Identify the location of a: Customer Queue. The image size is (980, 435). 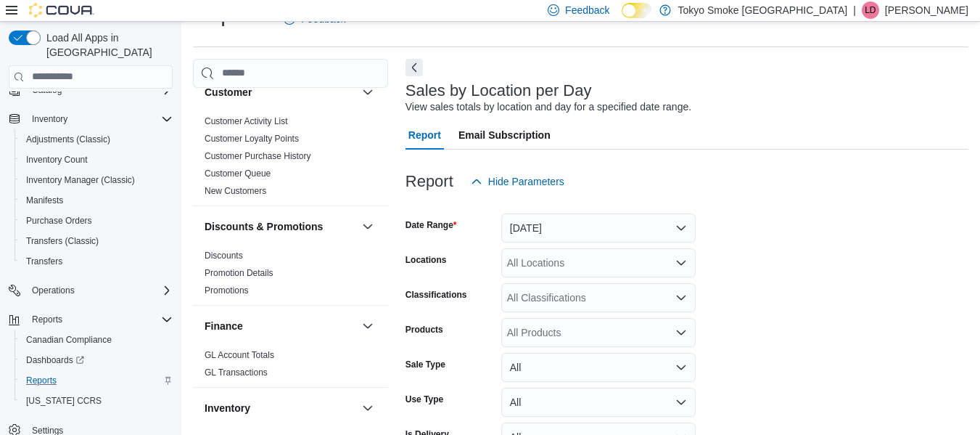
(238, 173).